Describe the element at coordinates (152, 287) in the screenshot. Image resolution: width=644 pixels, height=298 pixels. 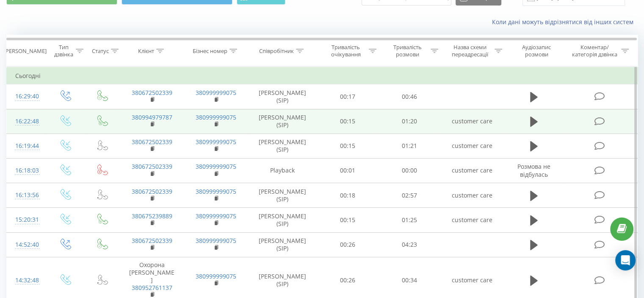
I see `a: 380952761137` at that location.